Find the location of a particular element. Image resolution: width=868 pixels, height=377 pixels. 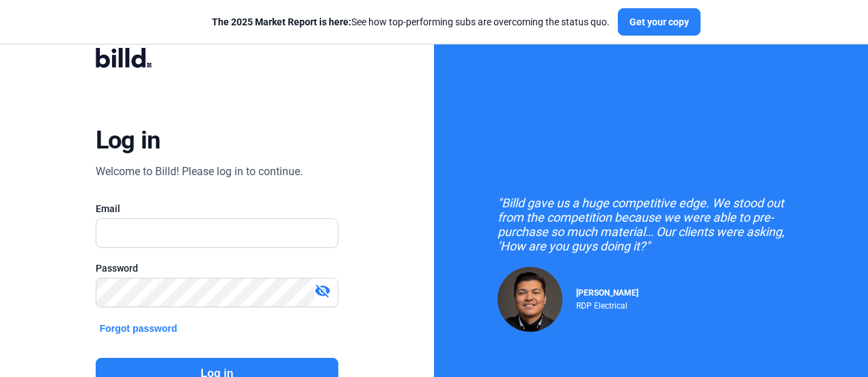

div: See how top-performing subs are overcoming the status quo. is located at coordinates (411, 22).